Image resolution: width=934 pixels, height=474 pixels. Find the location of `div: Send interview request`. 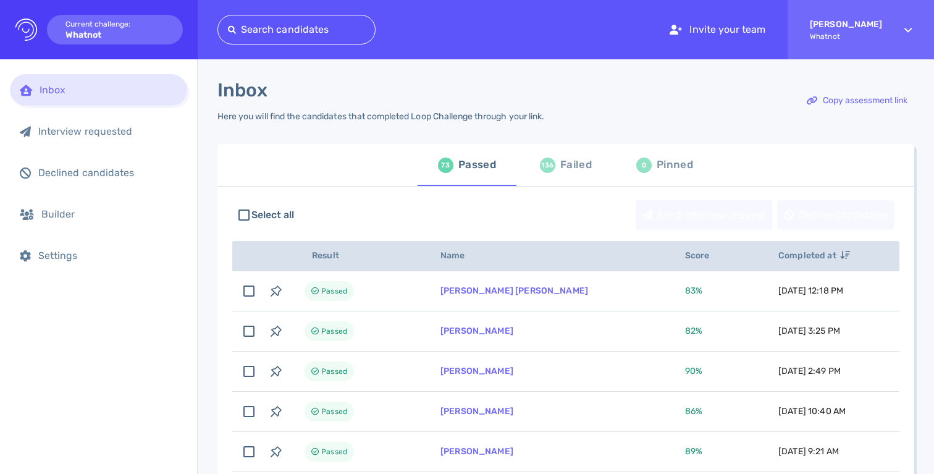

div: Send interview request is located at coordinates (704, 215).